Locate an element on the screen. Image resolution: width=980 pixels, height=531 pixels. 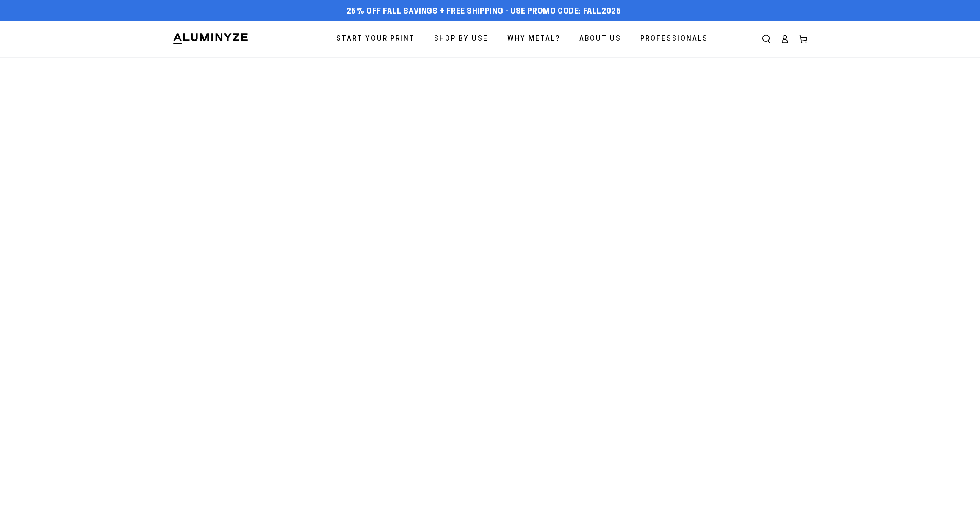
img: Aluminyze is located at coordinates (210, 39).